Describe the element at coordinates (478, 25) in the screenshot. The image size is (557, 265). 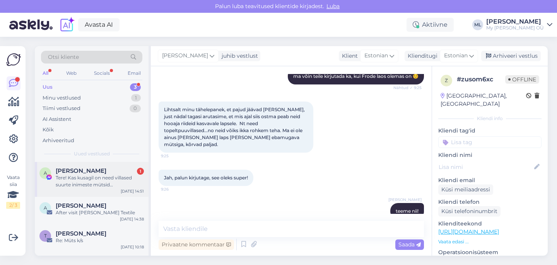
I see `div: ML` at that location.